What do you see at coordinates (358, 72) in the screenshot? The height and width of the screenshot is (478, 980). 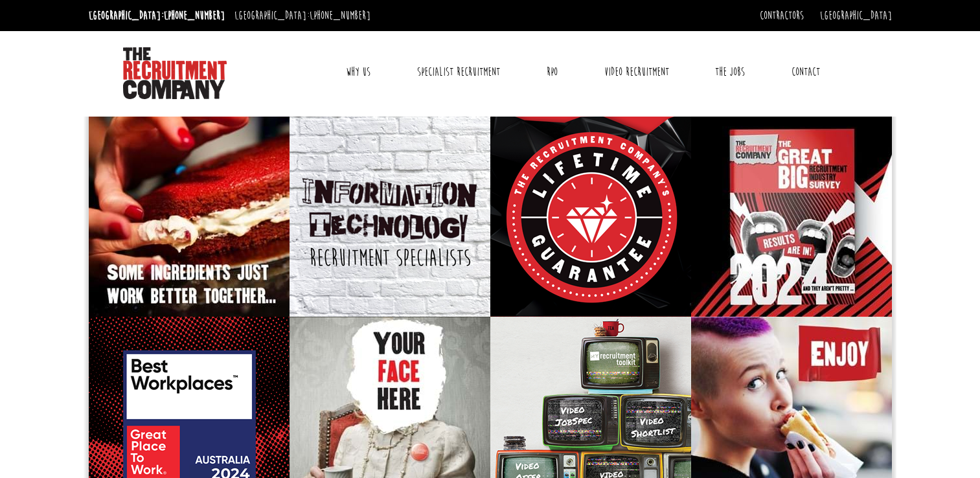 I see `a: Why Us` at bounding box center [358, 72].